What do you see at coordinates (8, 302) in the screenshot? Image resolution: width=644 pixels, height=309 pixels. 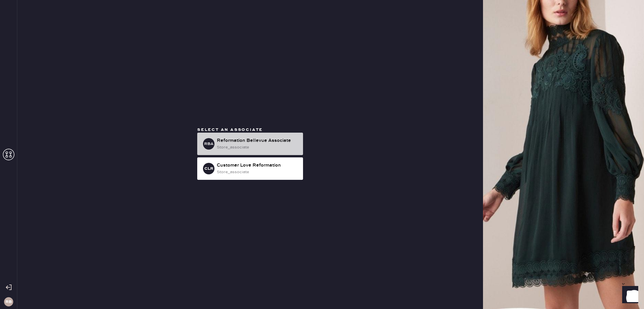 I see `h3: RB` at bounding box center [8, 302].